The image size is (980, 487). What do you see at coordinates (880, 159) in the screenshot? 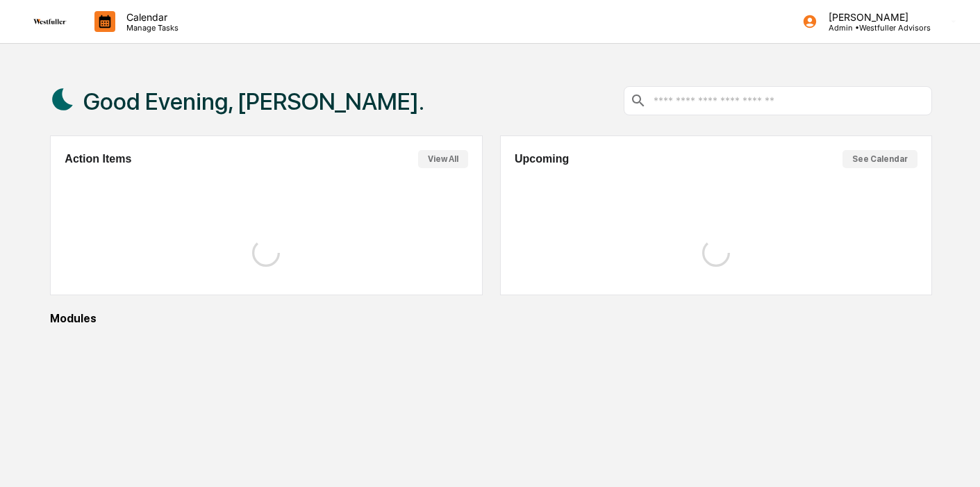
I see `button: See Calendar` at bounding box center [880, 159].